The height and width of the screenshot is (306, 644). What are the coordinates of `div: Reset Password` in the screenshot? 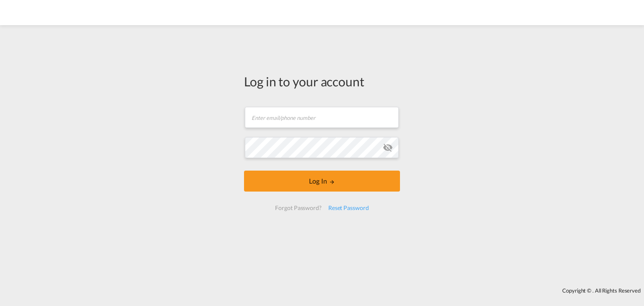 It's located at (348, 208).